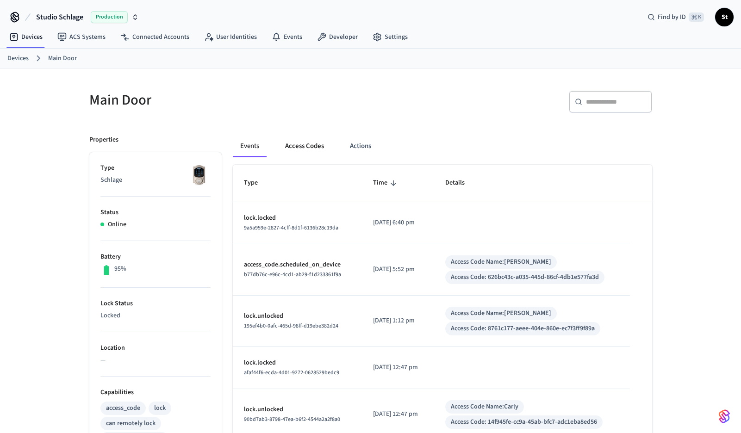  I want to click on span: Type, so click(257, 183).